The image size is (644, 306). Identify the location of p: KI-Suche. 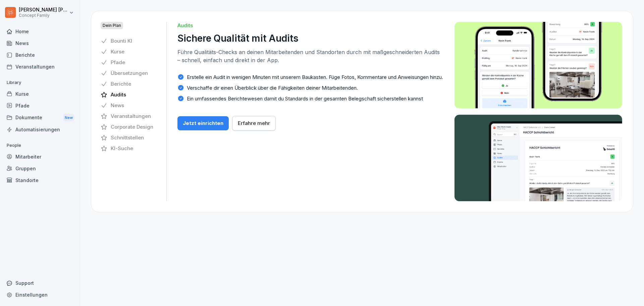
(121, 148).